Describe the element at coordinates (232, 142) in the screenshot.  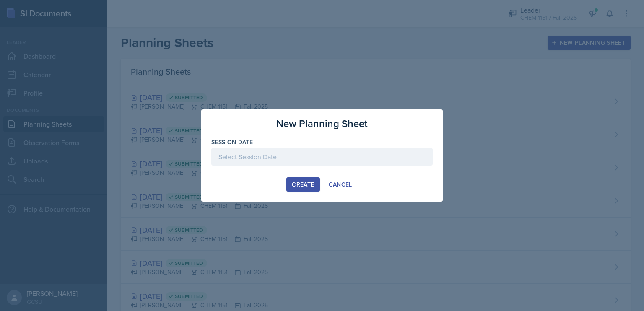
I see `label: Session Date` at that location.